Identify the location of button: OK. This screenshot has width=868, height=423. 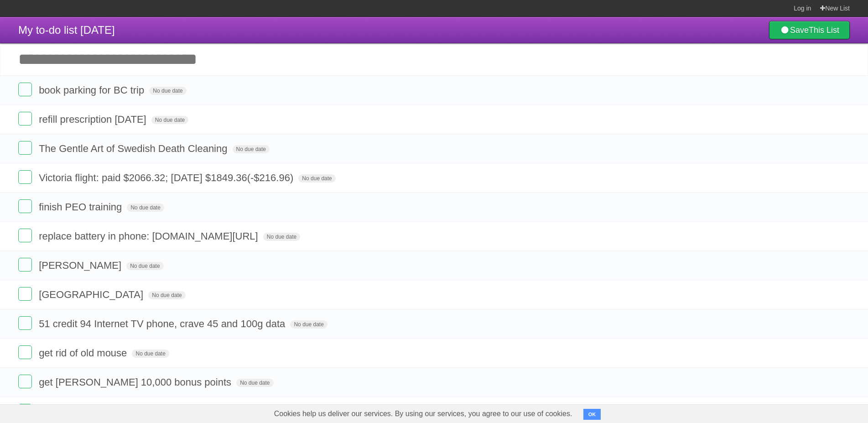
(592, 414).